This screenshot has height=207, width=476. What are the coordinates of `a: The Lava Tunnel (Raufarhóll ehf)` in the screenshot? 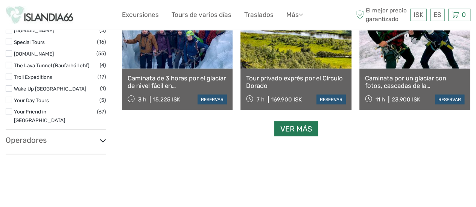 It's located at (52, 65).